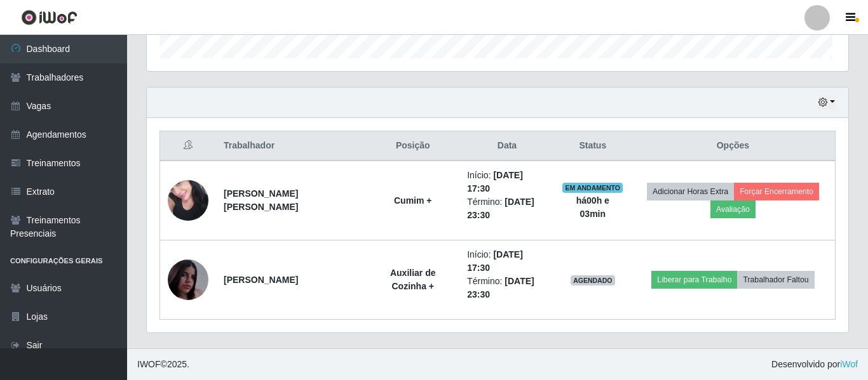 Image resolution: width=868 pixels, height=380 pixels. I want to click on th: Data, so click(507, 146).